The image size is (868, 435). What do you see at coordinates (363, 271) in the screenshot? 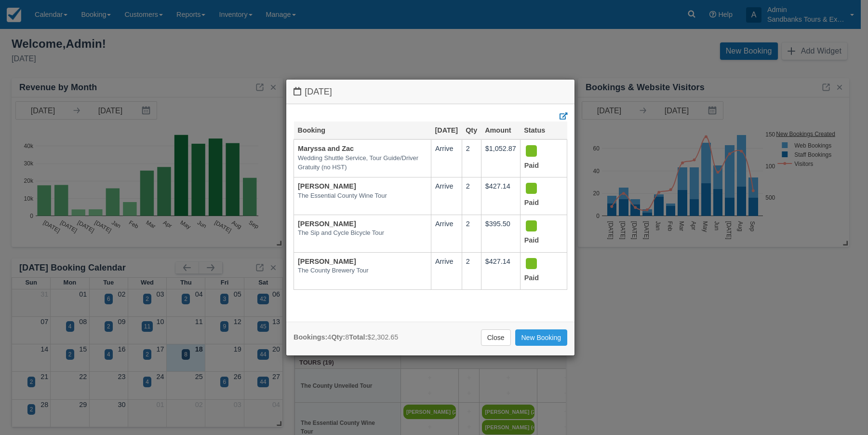
I see `em: The County Brewery Tour` at bounding box center [363, 271].